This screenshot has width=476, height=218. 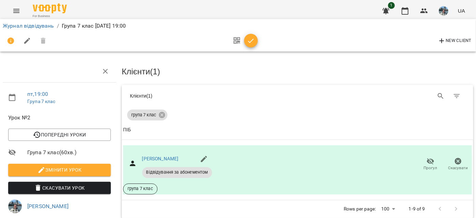 What do you see at coordinates (297, 96) in the screenshot?
I see `div: Table Toolbar` at bounding box center [297, 96].